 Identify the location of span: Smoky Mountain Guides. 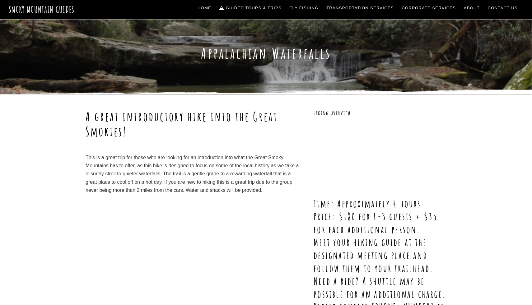
(42, 9).